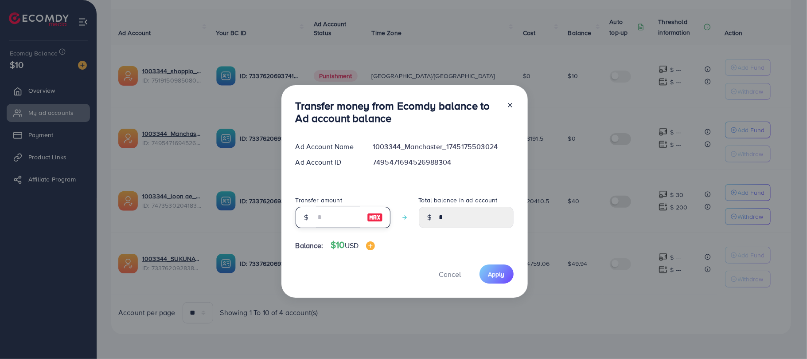 This screenshot has width=807, height=359. I want to click on span: Cancel, so click(451, 274).